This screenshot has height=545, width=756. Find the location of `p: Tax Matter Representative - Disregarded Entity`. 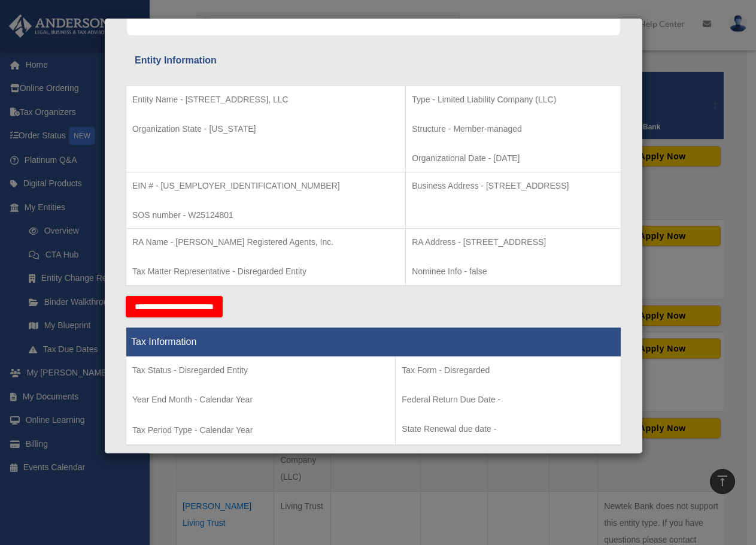

p: Tax Matter Representative - Disregarded Entity is located at coordinates (266, 271).